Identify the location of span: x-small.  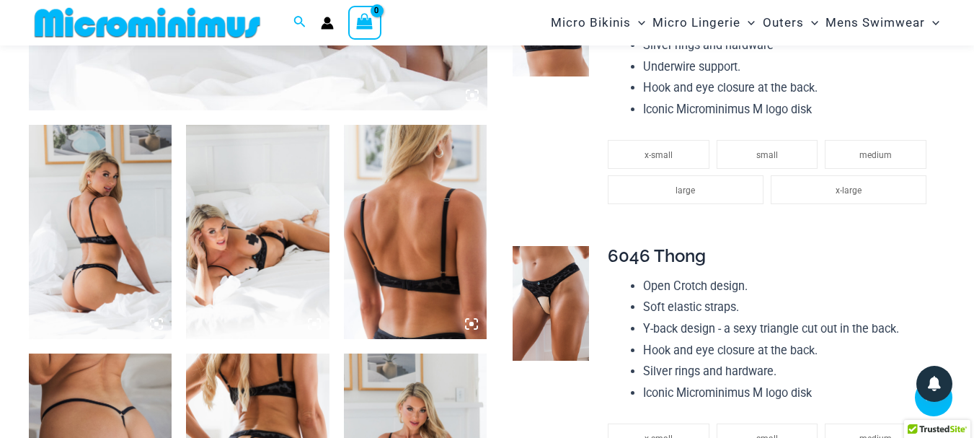
(658, 155).